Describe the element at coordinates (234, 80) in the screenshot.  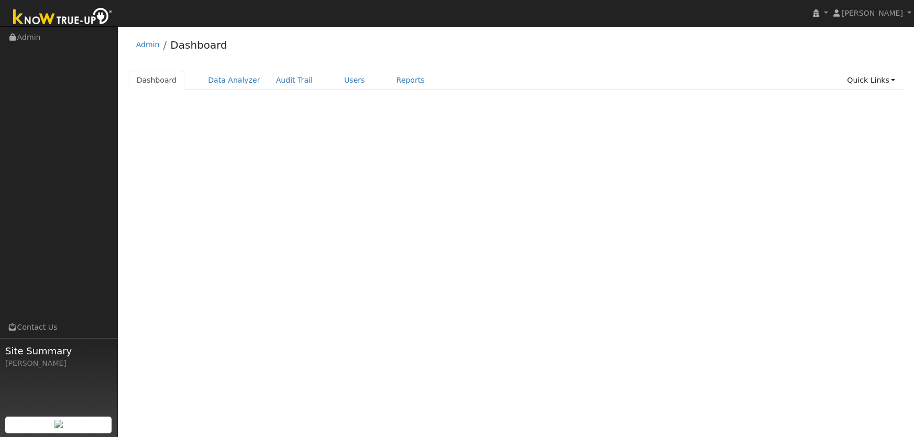
I see `a: Data Analyzer` at that location.